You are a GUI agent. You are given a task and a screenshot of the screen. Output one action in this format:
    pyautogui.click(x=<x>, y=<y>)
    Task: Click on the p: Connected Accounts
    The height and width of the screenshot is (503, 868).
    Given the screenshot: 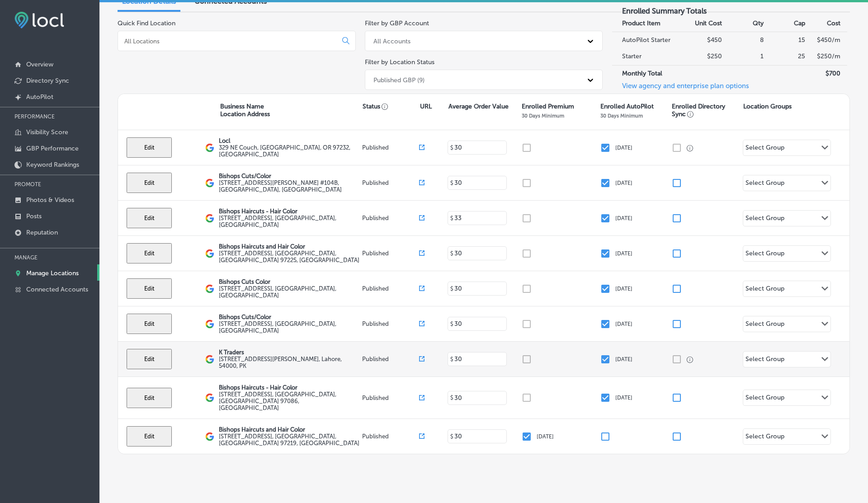 What is the action you would take?
    pyautogui.click(x=57, y=289)
    